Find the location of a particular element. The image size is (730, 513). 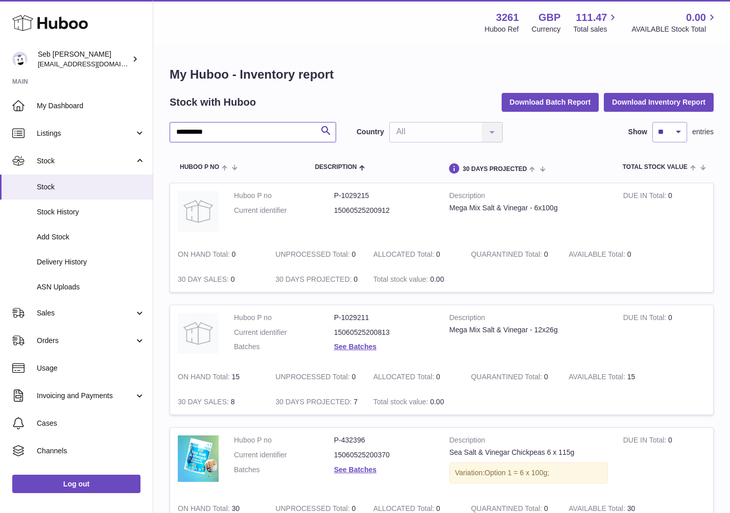

button: Download Batch Report is located at coordinates (550, 102).